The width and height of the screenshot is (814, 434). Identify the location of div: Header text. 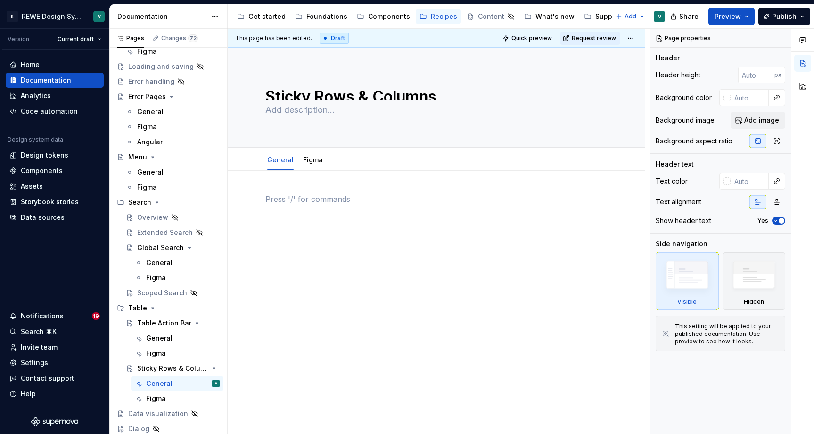
(674, 164).